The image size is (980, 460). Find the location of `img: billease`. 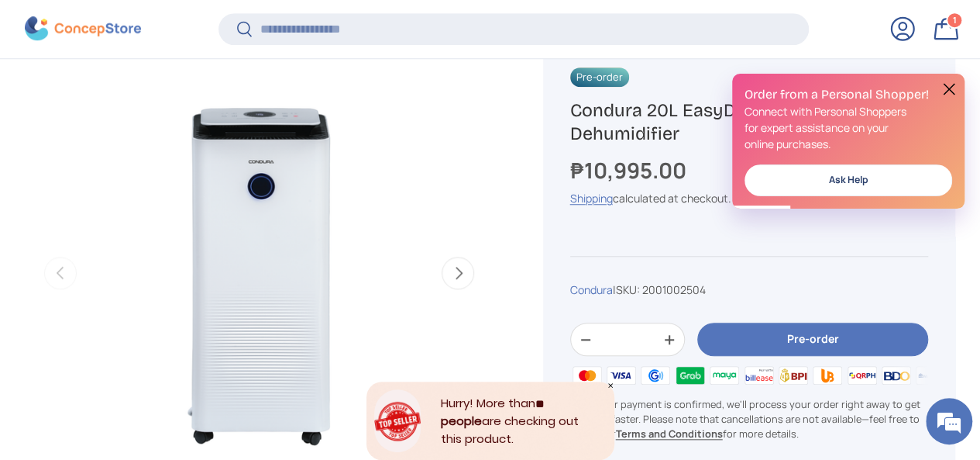

img: billease is located at coordinates (759, 375).